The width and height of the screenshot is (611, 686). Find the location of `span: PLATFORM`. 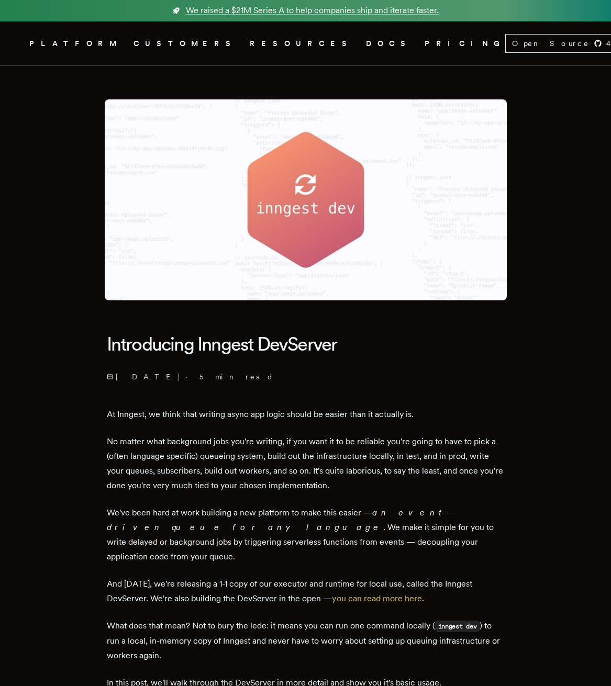

span: PLATFORM is located at coordinates (75, 43).